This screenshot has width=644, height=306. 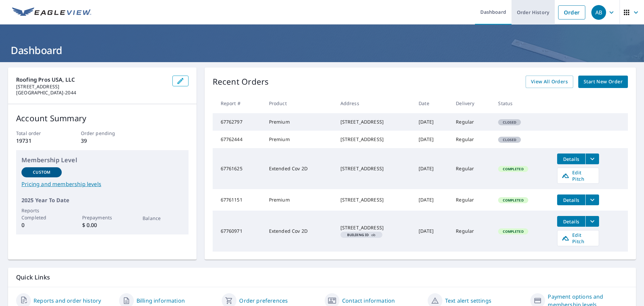 What do you see at coordinates (238, 169) in the screenshot?
I see `td: 67761625` at bounding box center [238, 169].